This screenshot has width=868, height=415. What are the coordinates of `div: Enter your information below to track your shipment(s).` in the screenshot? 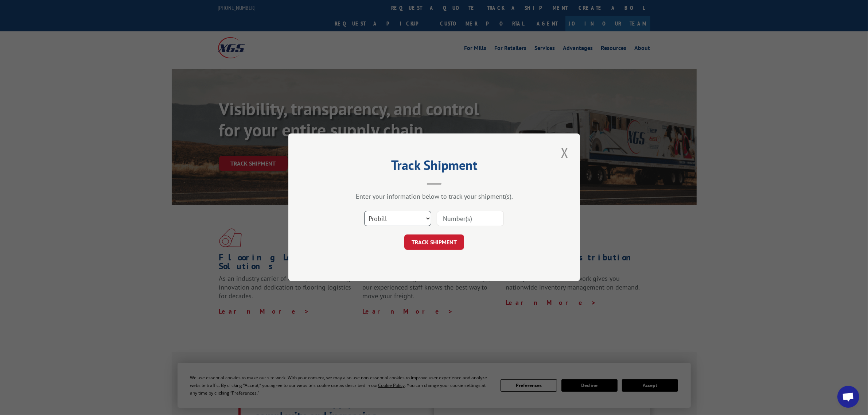 It's located at (434, 197).